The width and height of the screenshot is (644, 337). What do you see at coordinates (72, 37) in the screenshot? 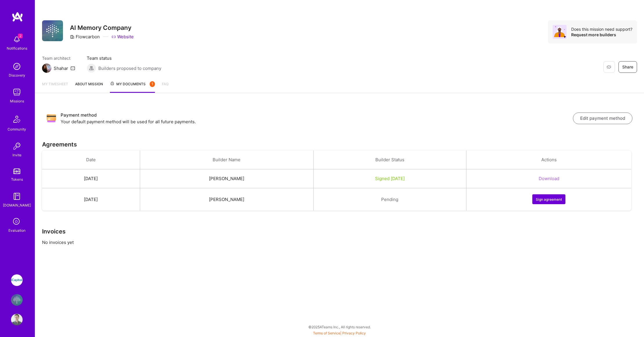
I see `i: icon CompanyGray` at bounding box center [72, 37].